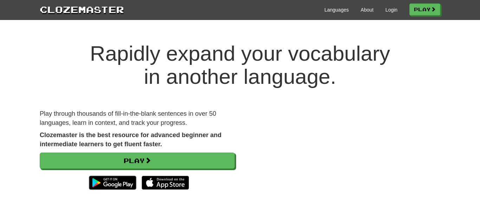 The width and height of the screenshot is (480, 222). Describe the element at coordinates (336, 10) in the screenshot. I see `a: Languages` at that location.